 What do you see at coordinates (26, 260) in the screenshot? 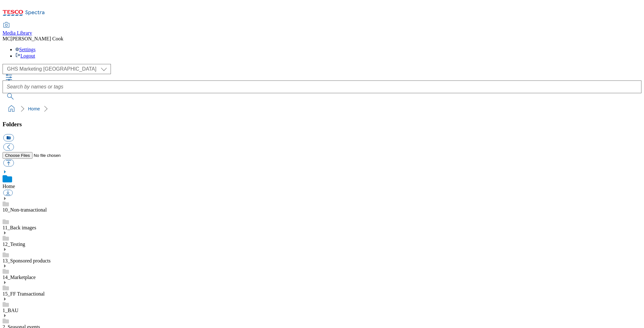
I see `a: 13_Sponsored products` at bounding box center [26, 260].